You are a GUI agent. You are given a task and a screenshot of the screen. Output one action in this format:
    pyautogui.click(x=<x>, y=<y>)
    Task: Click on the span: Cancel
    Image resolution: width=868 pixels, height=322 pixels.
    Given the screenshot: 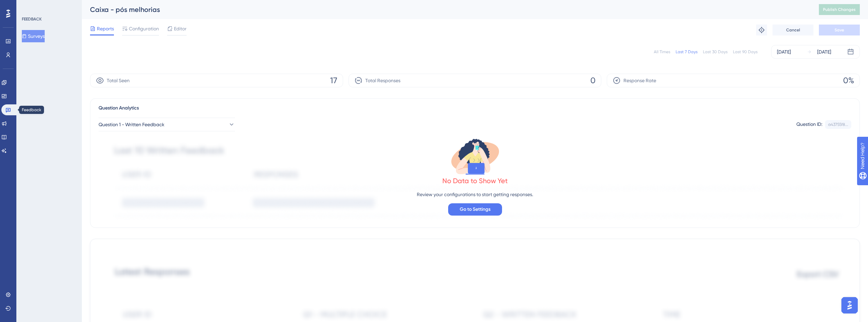 What is the action you would take?
    pyautogui.click(x=793, y=30)
    